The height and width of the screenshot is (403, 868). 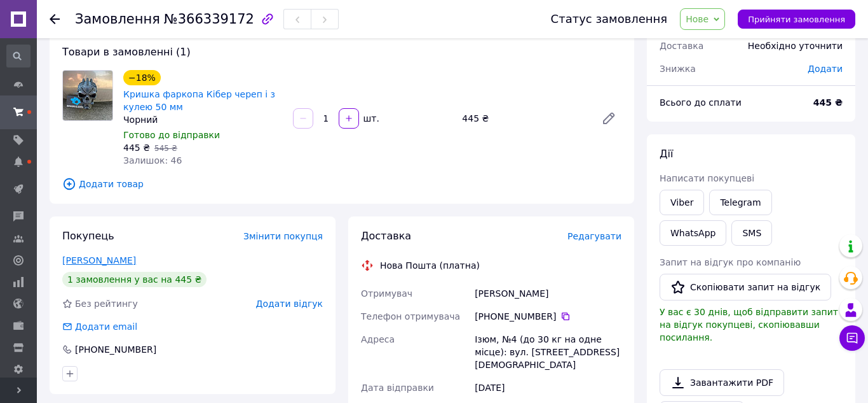 What do you see at coordinates (740, 202) in the screenshot?
I see `a: Telegram` at bounding box center [740, 202].